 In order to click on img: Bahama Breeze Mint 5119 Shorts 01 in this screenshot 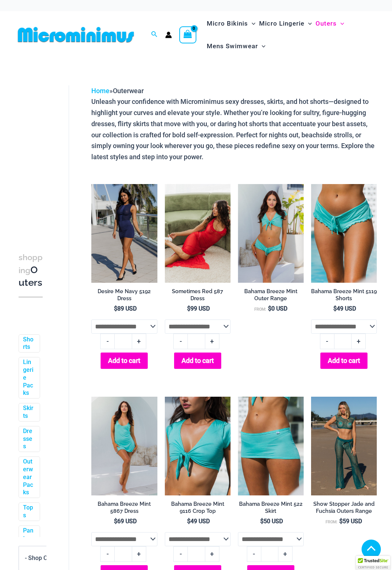, I will do `click(344, 234)`.